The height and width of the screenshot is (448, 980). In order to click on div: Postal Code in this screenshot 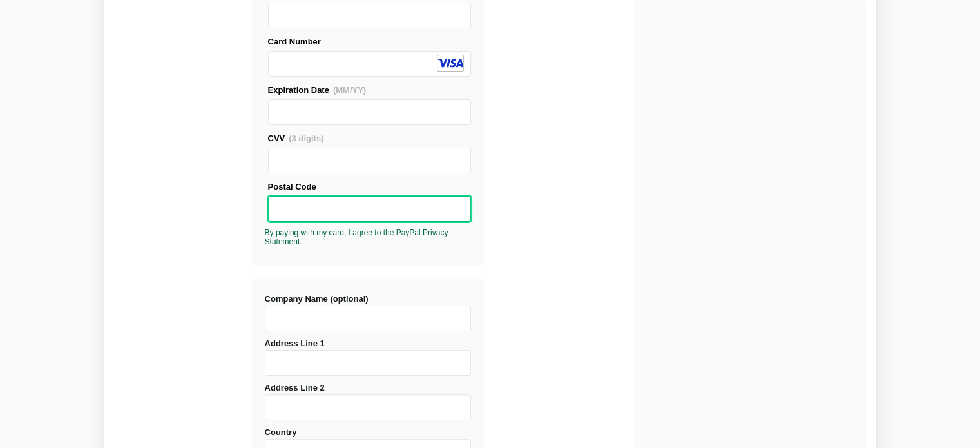, I will do `click(369, 186)`.